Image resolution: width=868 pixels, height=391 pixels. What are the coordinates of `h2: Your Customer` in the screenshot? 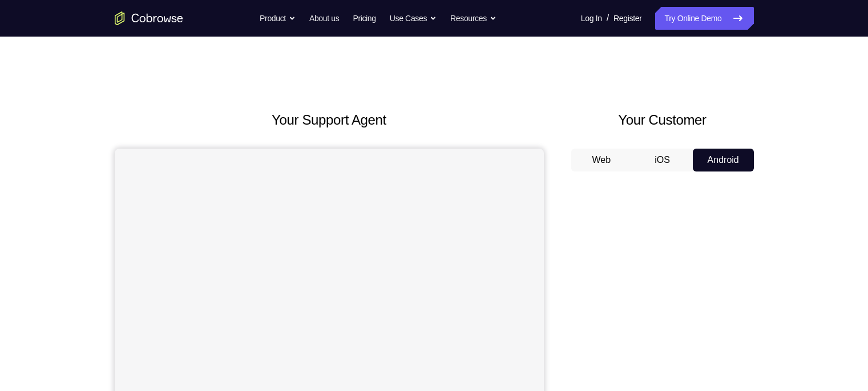 It's located at (662, 120).